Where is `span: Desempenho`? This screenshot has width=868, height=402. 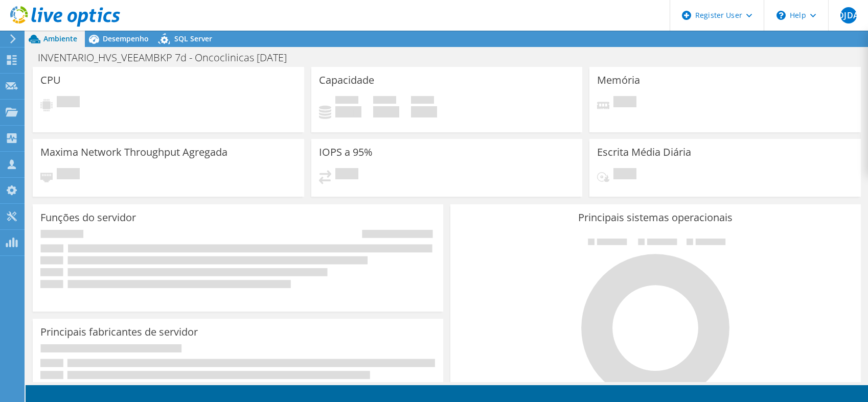 span: Desempenho is located at coordinates (125, 38).